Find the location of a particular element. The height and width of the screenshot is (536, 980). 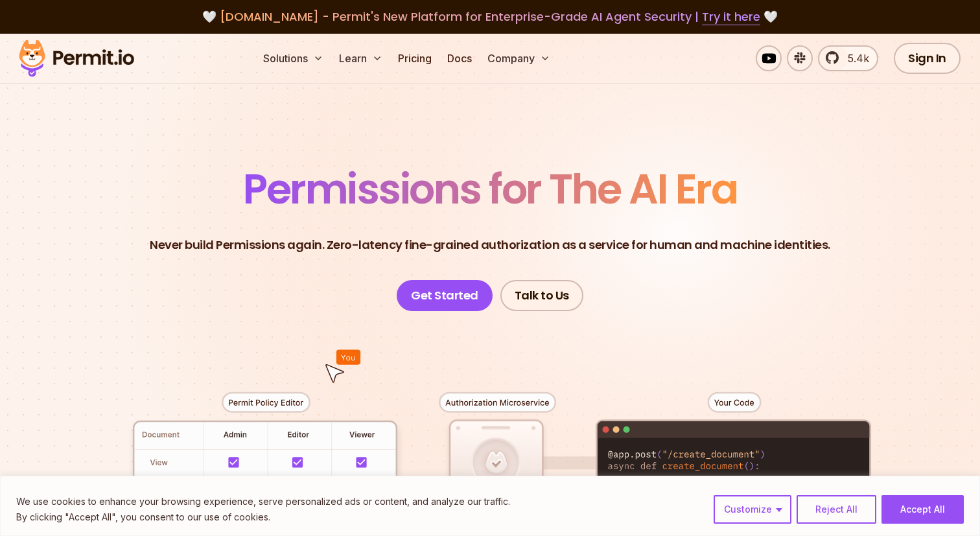

button: Company is located at coordinates (518, 58).